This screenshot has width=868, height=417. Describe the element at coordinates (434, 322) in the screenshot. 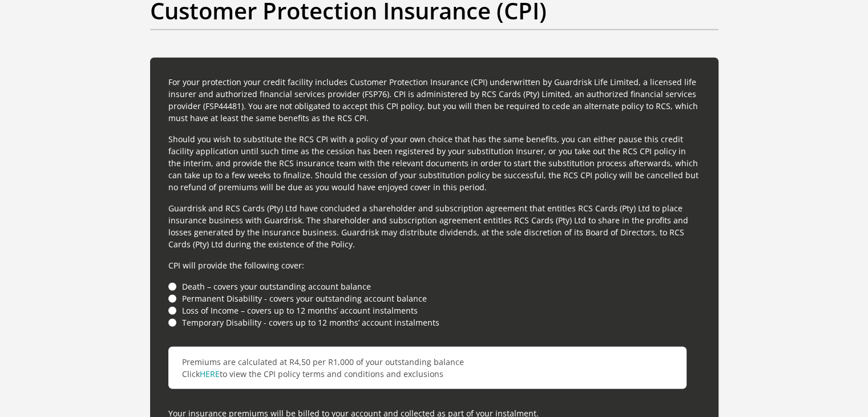

I see `li: Temporary Disability - covers up to 12 months’ account instalments` at that location.